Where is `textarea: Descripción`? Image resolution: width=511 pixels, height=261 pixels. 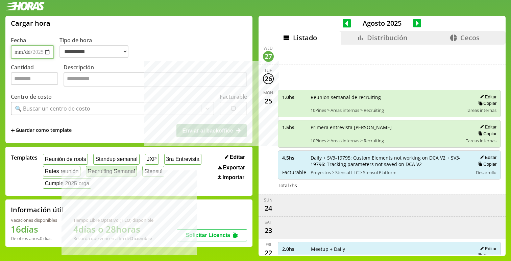
textarea: Descripción is located at coordinates (155, 79).